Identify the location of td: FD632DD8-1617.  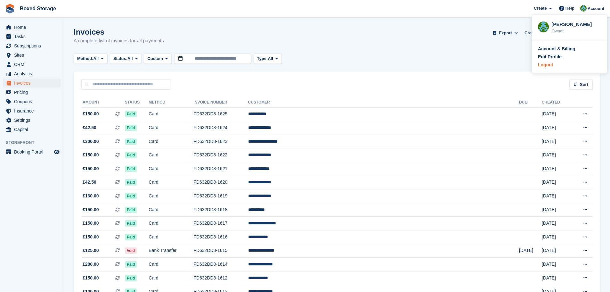
(221, 223).